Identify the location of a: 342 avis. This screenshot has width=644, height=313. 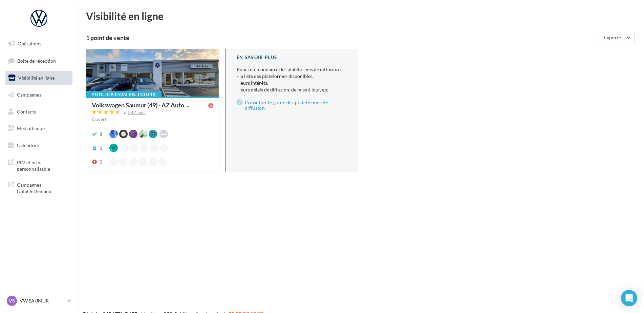
(153, 113).